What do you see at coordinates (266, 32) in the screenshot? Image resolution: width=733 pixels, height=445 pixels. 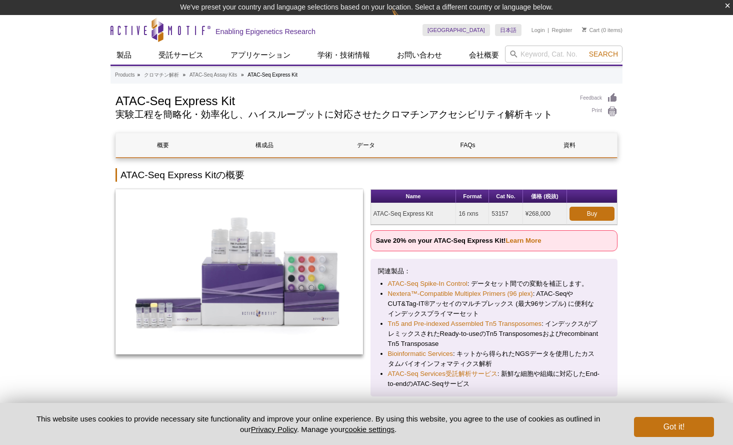 I see `h2: Enabling Epigenetics Research` at bounding box center [266, 32].